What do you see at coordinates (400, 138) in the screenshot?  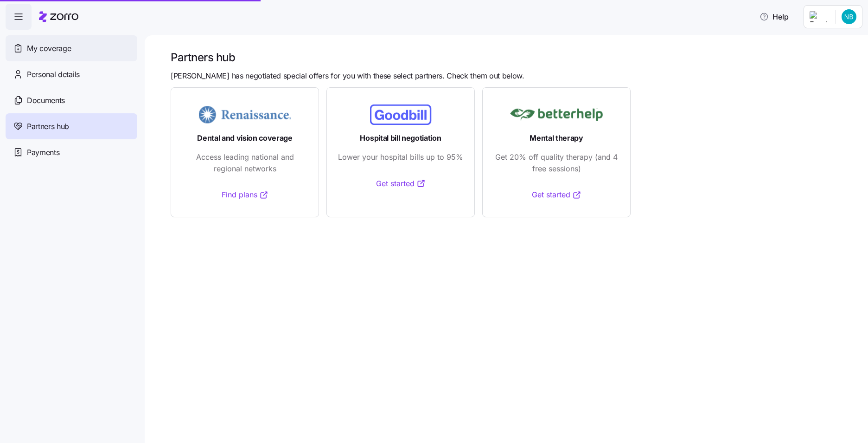 I see `span: Hospital bill negotiation` at bounding box center [400, 138].